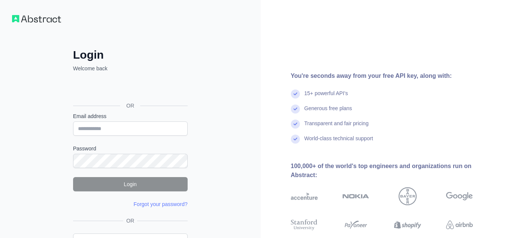  Describe the element at coordinates (160, 205) in the screenshot. I see `a: Forgot your password?` at that location.